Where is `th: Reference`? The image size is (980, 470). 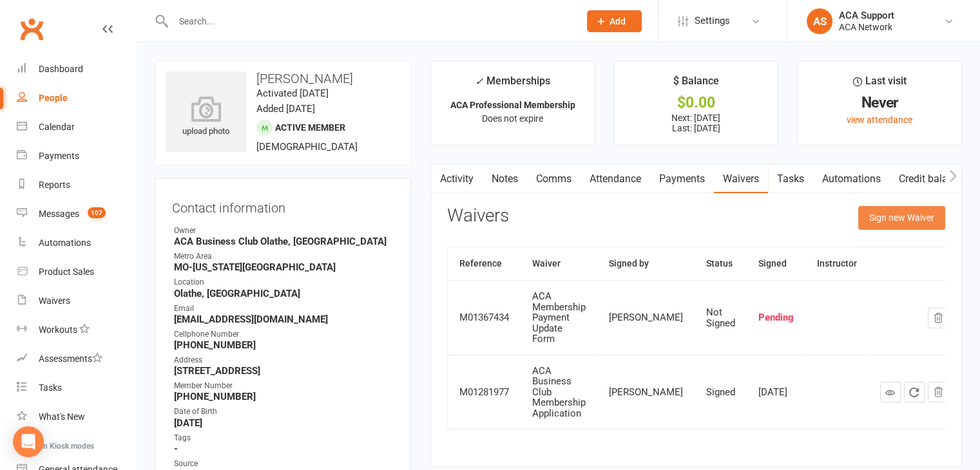
th: Reference is located at coordinates (484, 264).